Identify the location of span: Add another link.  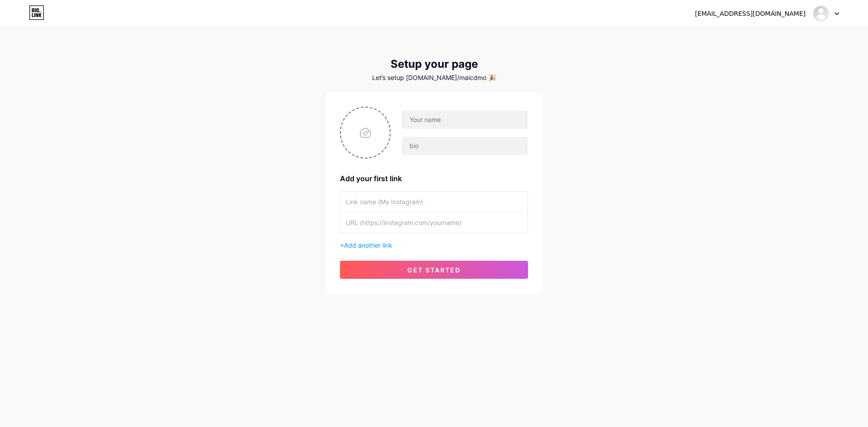
(368, 245).